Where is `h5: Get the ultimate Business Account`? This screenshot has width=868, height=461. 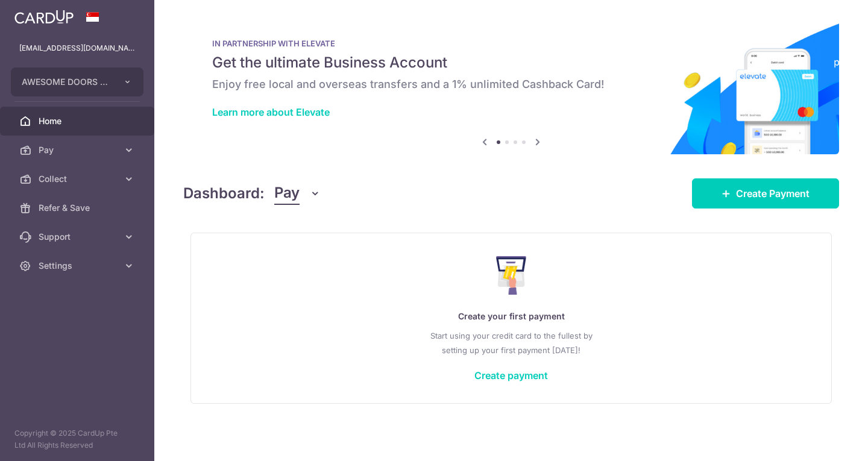 h5: Get the ultimate Business Account is located at coordinates (511, 63).